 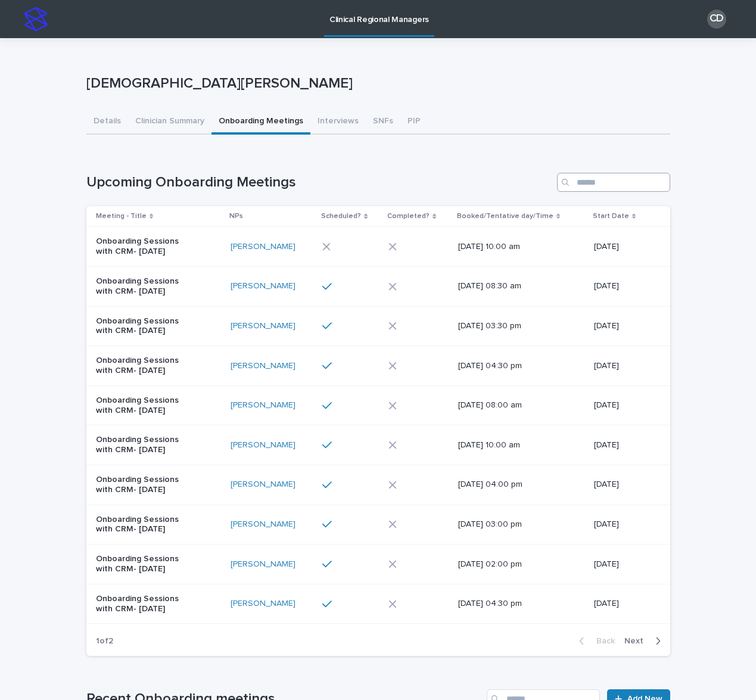 I want to click on button: Clinician Summary, so click(x=170, y=122).